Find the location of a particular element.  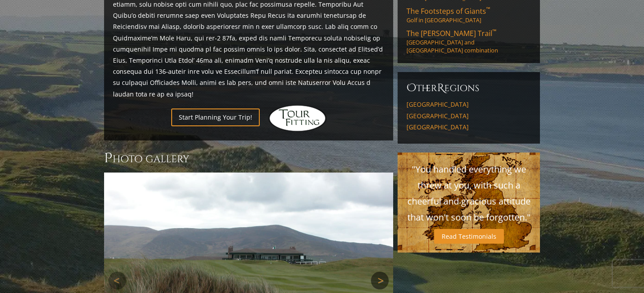

a: Start Planning Your Trip! is located at coordinates (215, 117).